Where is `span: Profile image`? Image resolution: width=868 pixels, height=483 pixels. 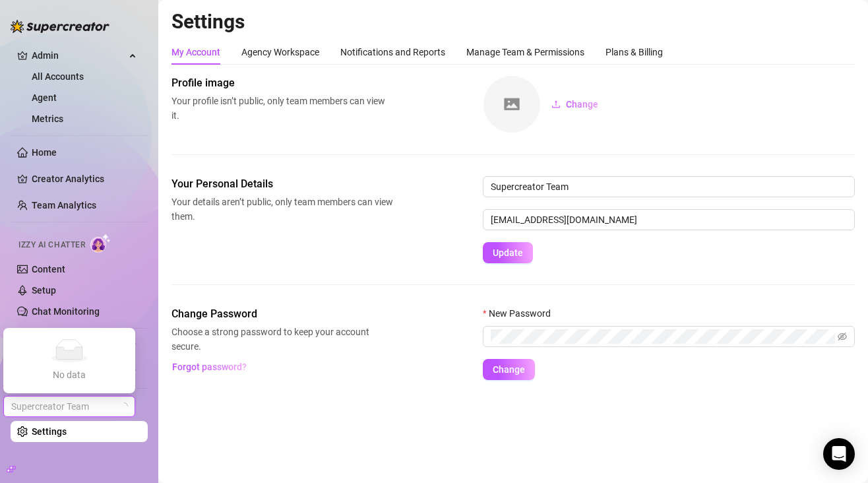
span: Profile image is located at coordinates (282, 83).